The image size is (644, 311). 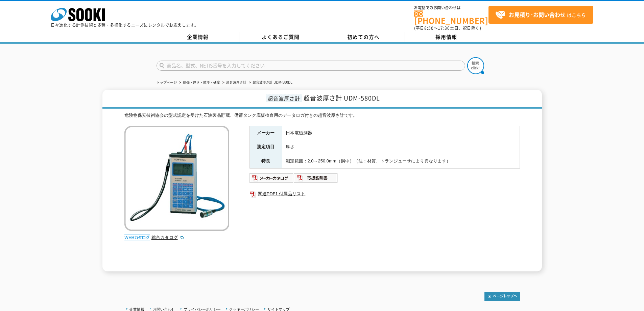 I want to click on a: 採用情報, so click(x=446, y=37).